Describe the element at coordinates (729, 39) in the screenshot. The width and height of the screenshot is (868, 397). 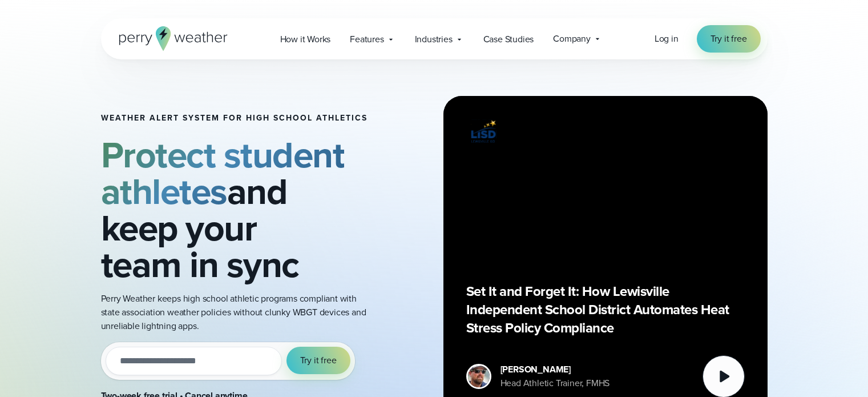
I see `a: Try it free` at that location.